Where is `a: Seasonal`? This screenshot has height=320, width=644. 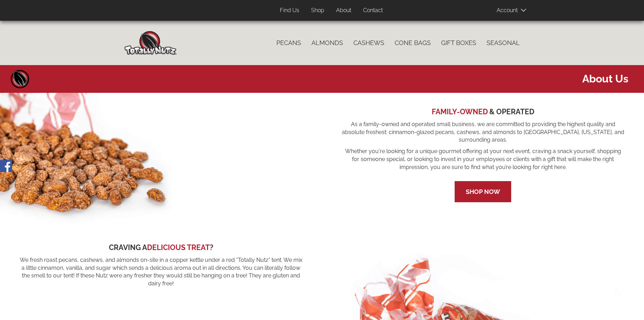 a: Seasonal is located at coordinates (503, 43).